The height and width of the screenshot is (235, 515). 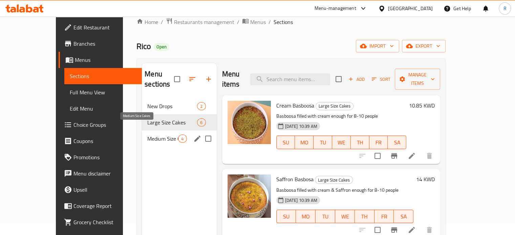 What do you see at coordinates (200, 22) in the screenshot?
I see `a: Restaurants management` at bounding box center [200, 22].